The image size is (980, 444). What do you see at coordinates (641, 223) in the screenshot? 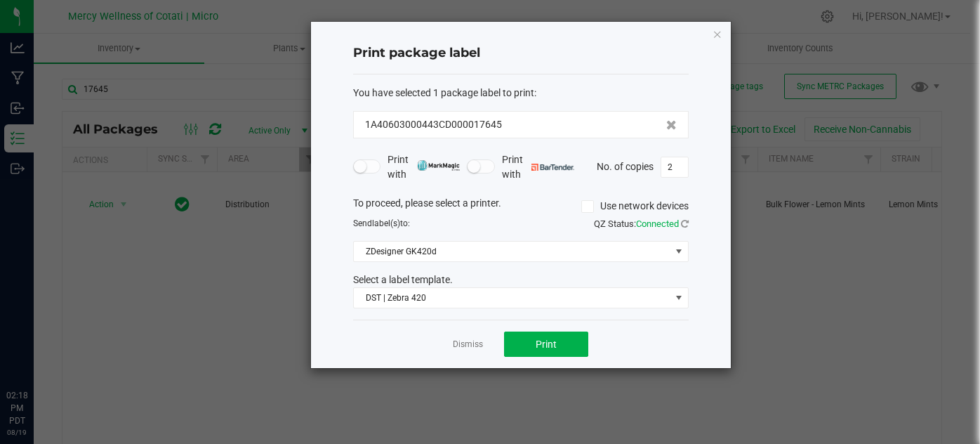
I see `span: QZ Status:` at bounding box center [641, 223].